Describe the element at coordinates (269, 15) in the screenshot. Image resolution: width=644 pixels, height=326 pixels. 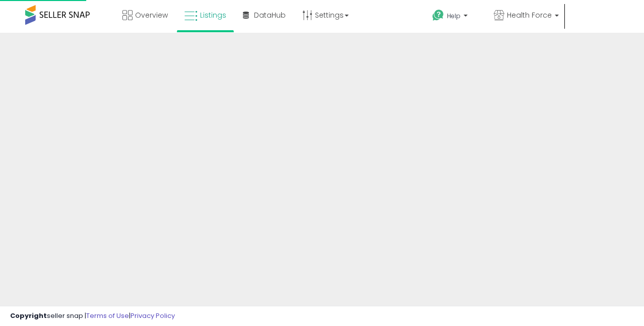
I see `span: DataHub` at that location.